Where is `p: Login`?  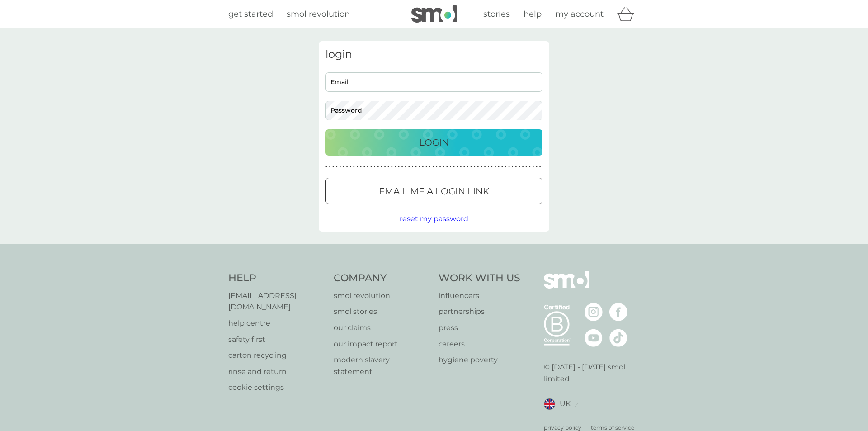 p: Login is located at coordinates (434, 143).